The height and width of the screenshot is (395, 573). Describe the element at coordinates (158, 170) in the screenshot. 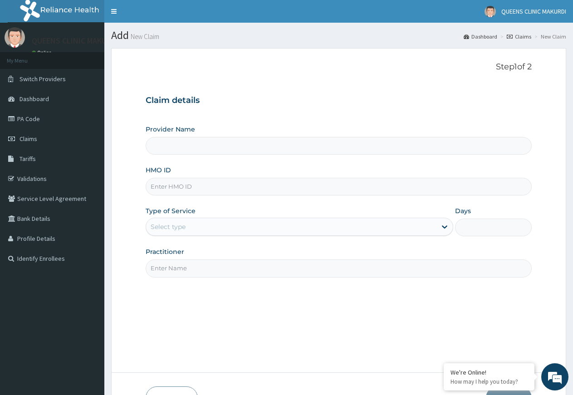

I see `label: HMO ID` at that location.